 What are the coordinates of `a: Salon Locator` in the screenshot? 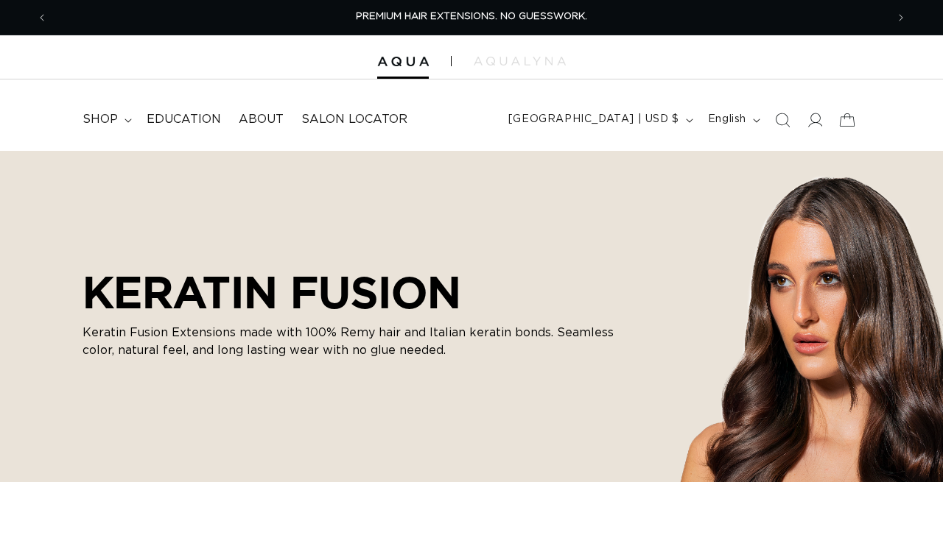 It's located at (354, 120).